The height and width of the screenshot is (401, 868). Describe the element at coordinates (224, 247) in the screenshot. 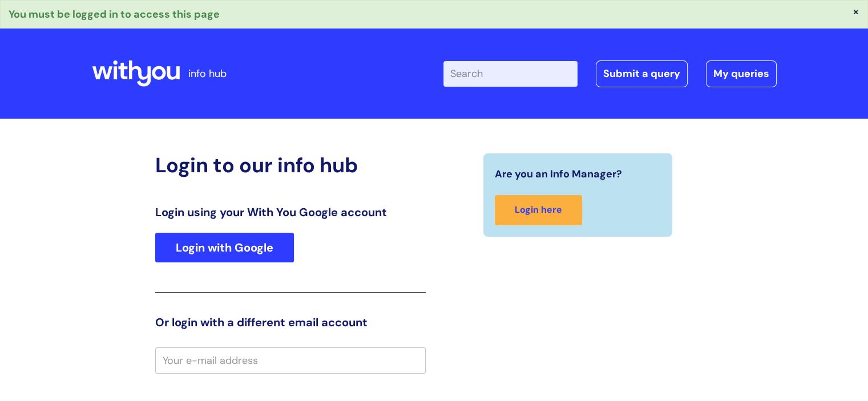

I see `a: Login with Google` at that location.